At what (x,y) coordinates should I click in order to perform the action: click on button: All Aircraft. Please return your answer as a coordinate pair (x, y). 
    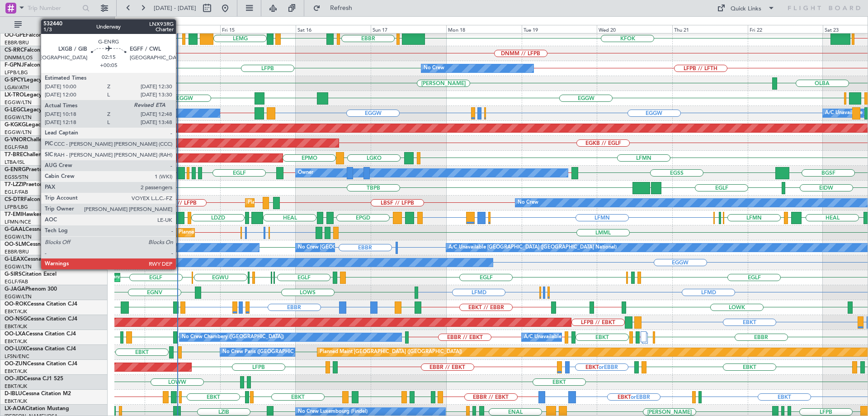
    Looking at the image, I should click on (54, 25).